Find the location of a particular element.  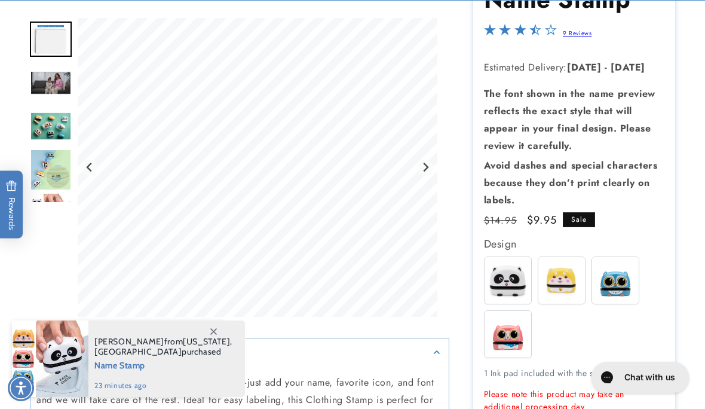

span: $9.95 is located at coordinates (542, 220).